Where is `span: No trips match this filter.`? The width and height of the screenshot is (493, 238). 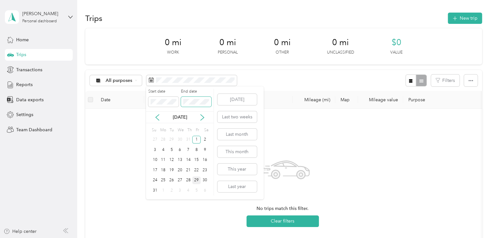
span: No trips match this filter. is located at coordinates (282, 209).